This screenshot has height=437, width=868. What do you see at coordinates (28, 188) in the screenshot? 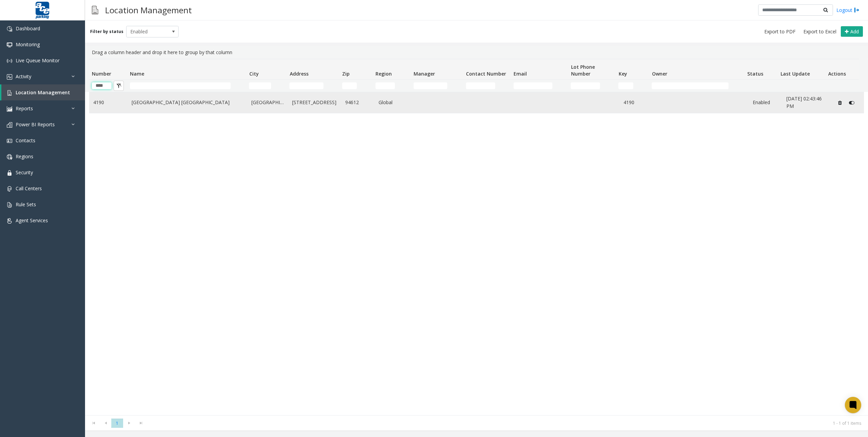
I see `span: Call Centers` at bounding box center [28, 188].